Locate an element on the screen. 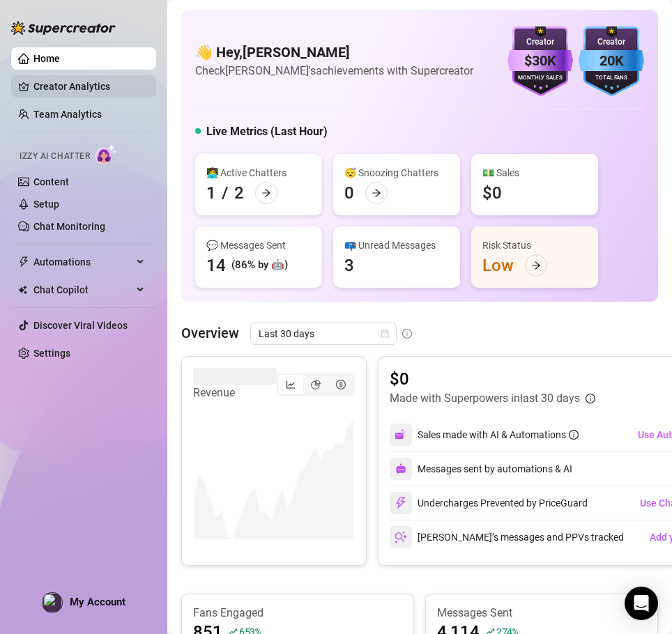 This screenshot has height=634, width=672. div: Risk Status is located at coordinates (535, 245).